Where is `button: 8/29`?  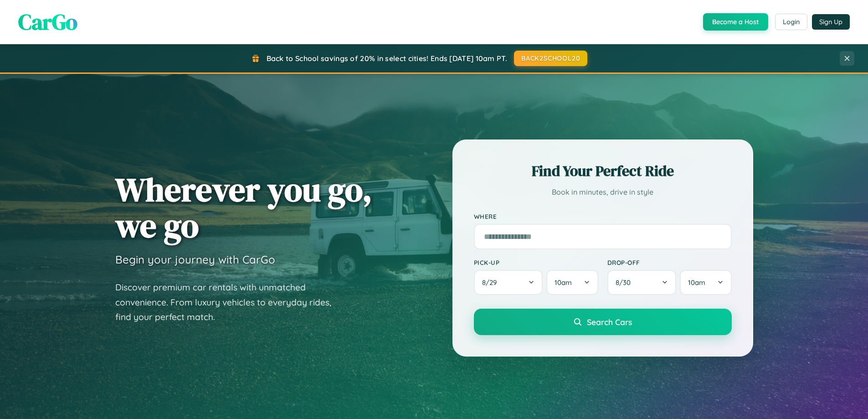 button: 8/29 is located at coordinates (508, 282).